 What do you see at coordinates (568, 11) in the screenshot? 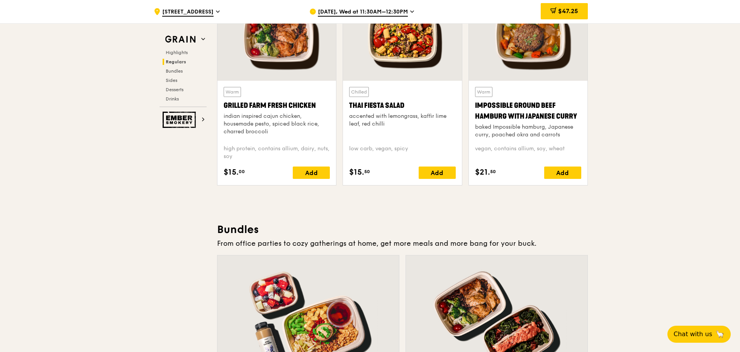
I see `span: $47.25` at bounding box center [568, 11].